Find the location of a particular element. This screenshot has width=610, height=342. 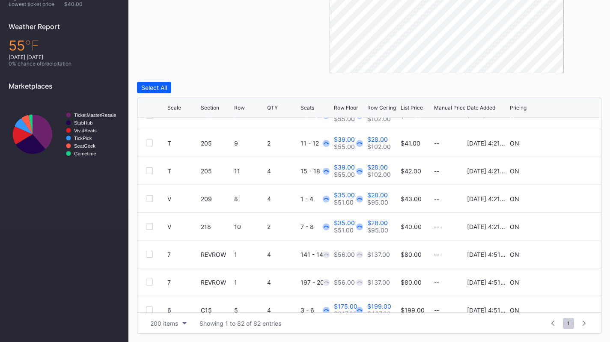

div: $41.00 is located at coordinates (411, 143).